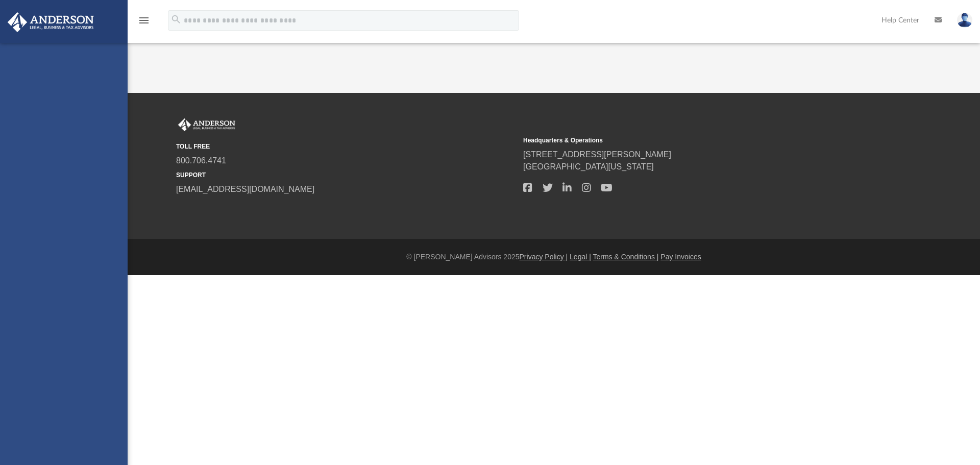 The height and width of the screenshot is (465, 980). Describe the element at coordinates (680, 257) in the screenshot. I see `a: Pay Invoices` at that location.